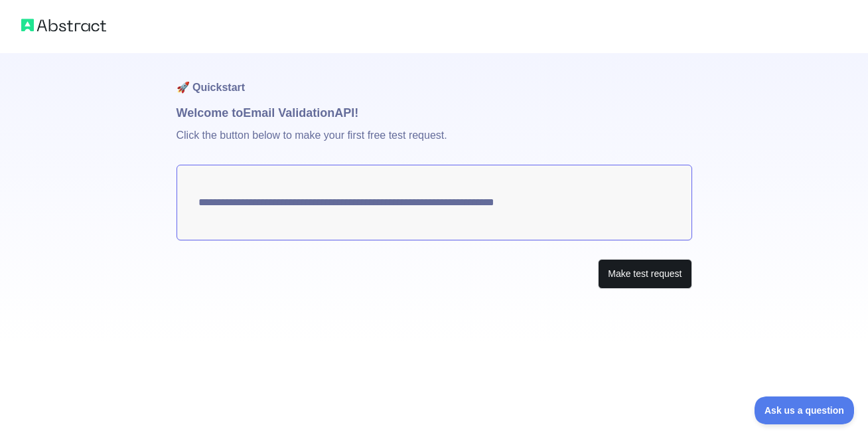 The width and height of the screenshot is (868, 431). Describe the element at coordinates (434, 79) in the screenshot. I see `h1: 🚀 Quickstart` at that location.